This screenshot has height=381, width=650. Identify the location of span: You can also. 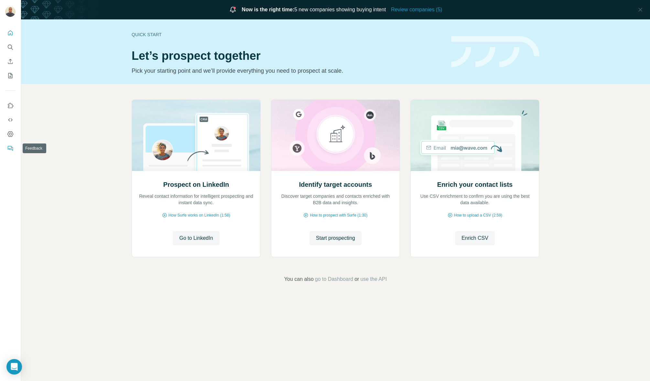
(299, 279).